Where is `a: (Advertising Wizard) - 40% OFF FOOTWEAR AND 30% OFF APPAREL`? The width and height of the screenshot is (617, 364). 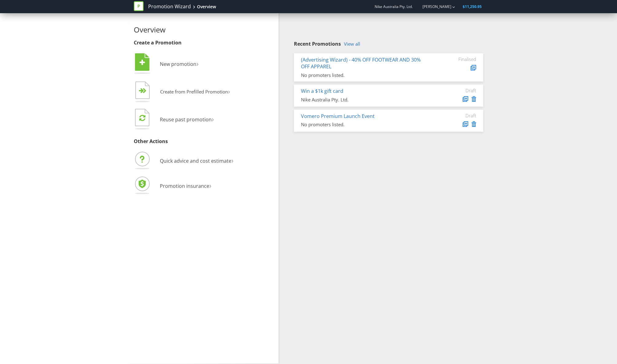
a: (Advertising Wizard) - 40% OFF FOOTWEAR AND 30% OFF APPAREL is located at coordinates (361, 63).